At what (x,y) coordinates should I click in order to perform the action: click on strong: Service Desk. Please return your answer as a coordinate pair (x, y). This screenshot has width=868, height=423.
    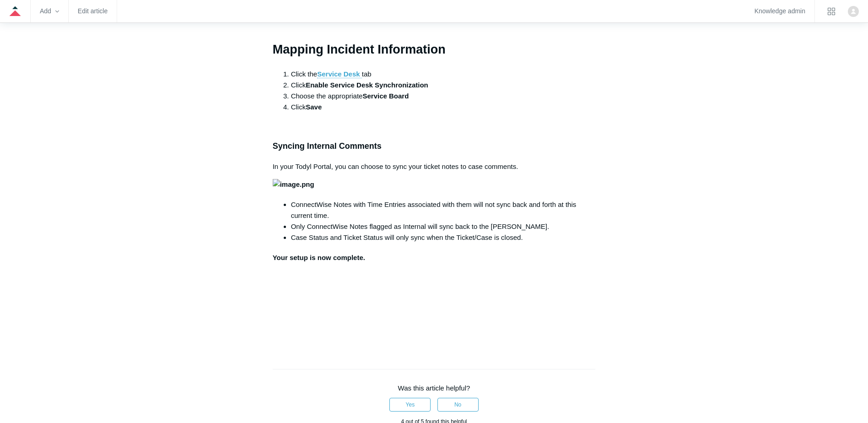
    Looking at the image, I should click on (338, 74).